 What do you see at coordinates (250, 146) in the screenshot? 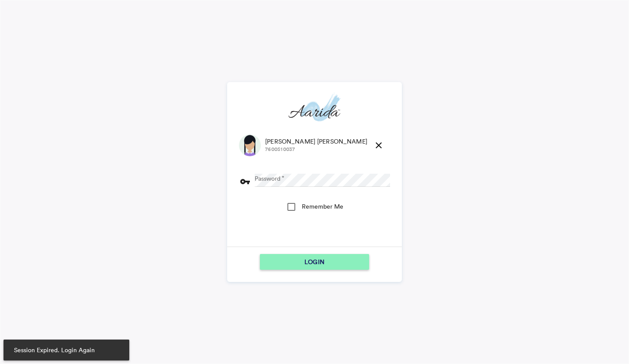
I see `img: default.png` at bounding box center [250, 146].